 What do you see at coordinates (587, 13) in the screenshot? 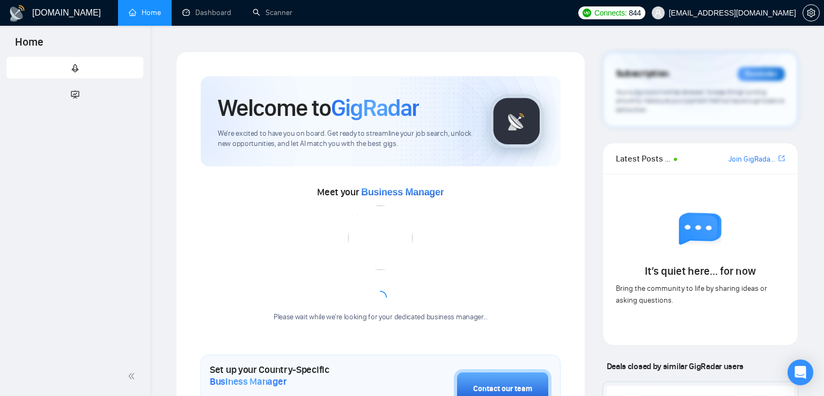
I see `img: upwork-logo.png` at bounding box center [587, 13].